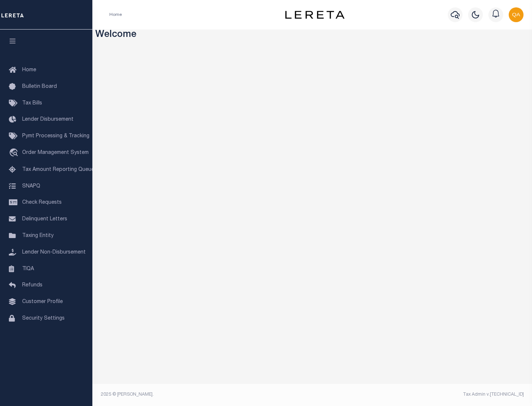 This screenshot has width=532, height=406. Describe the element at coordinates (55, 153) in the screenshot. I see `span: Order Management System` at that location.